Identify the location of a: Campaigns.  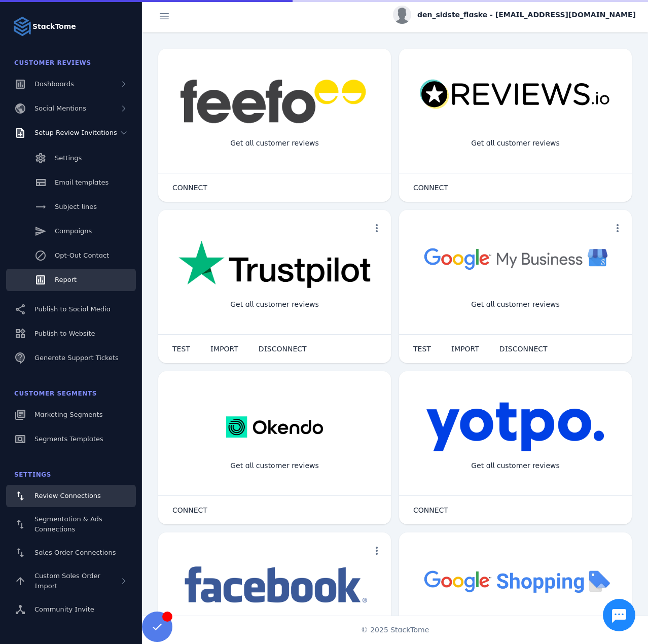
(71, 231).